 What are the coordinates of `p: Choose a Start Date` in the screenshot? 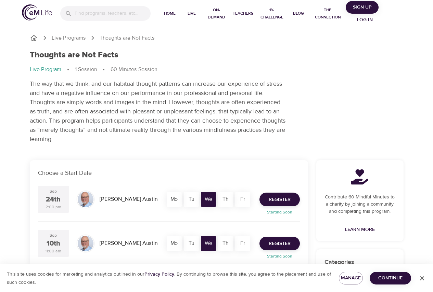 It's located at (169, 173).